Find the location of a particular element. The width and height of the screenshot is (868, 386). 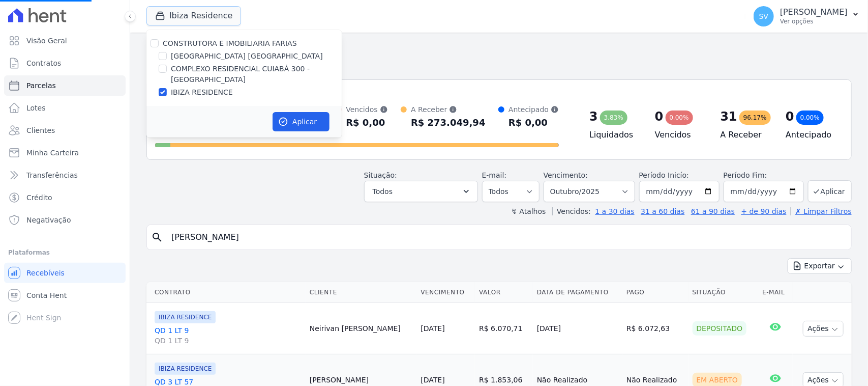

label: CONSTRUTORA E IMOBILIARIA FARIAS is located at coordinates (230, 43).